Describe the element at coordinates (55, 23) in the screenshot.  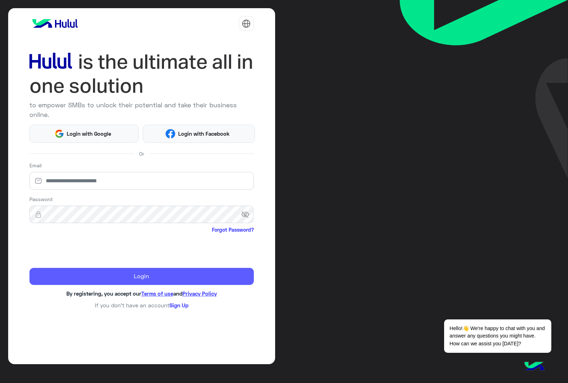
I see `img: logo` at that location.